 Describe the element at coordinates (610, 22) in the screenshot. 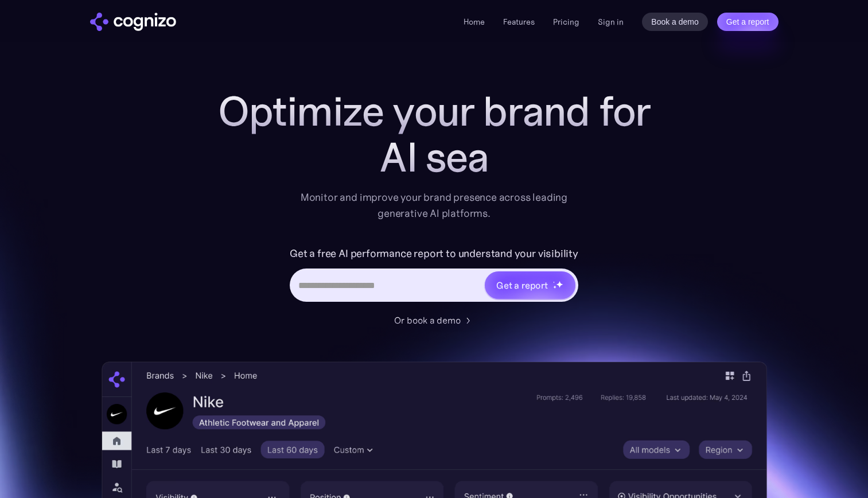

I see `a: Sign in` at that location.